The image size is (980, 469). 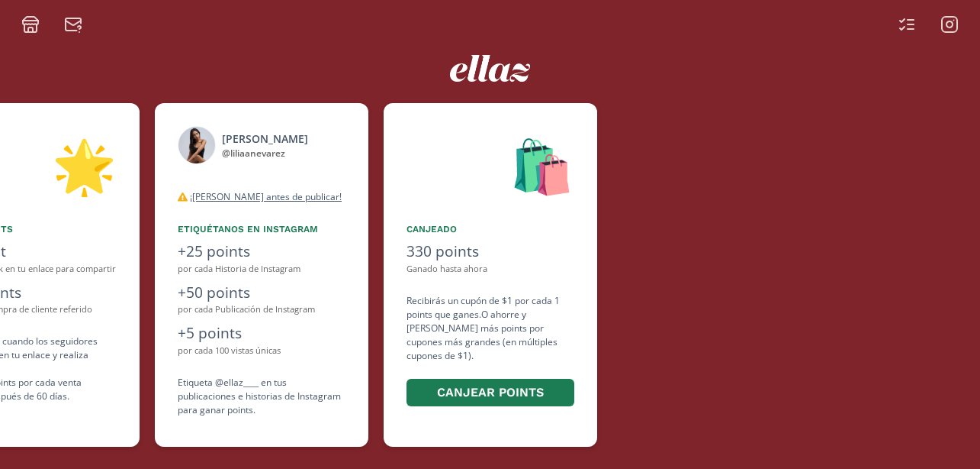 I want to click on div: 330 points, so click(x=491, y=251).